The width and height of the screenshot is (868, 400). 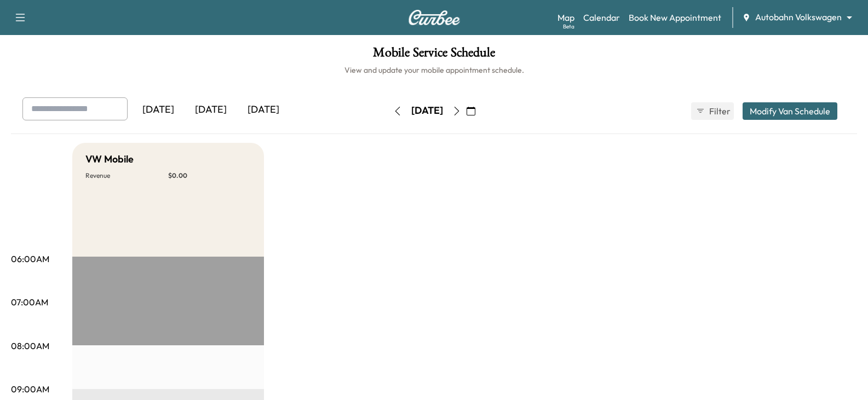 I want to click on a: Calendar, so click(x=601, y=18).